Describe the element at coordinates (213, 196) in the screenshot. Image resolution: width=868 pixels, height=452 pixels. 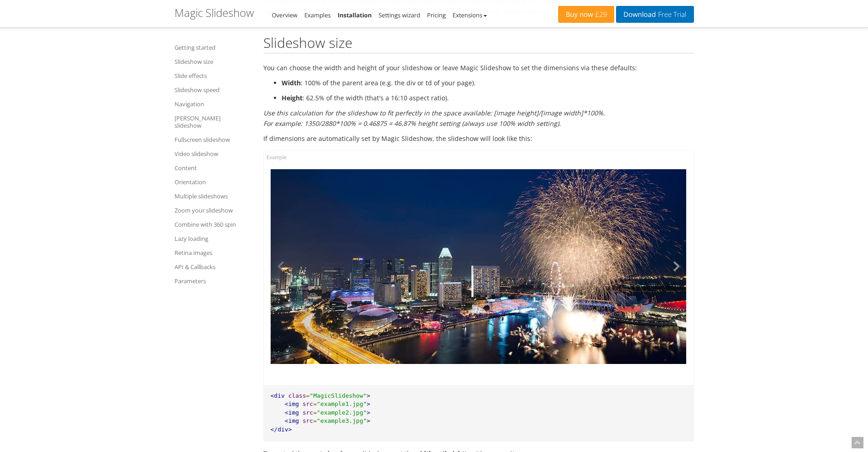
I see `a: Multiple slideshows` at that location.